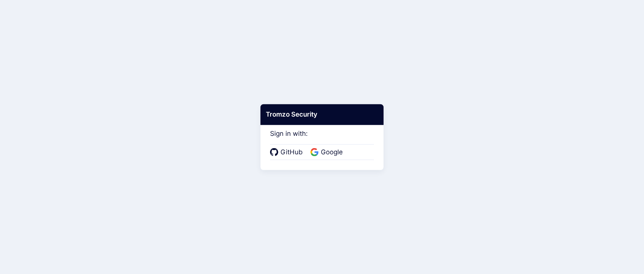 The image size is (644, 274). I want to click on span: GitHub, so click(291, 152).